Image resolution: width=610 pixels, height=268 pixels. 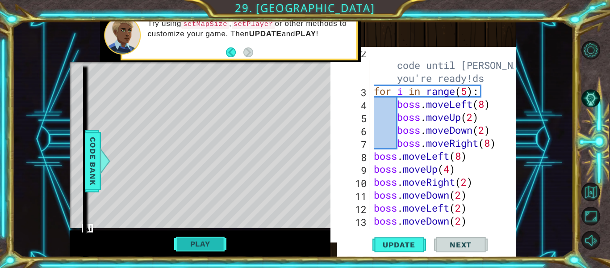 I want to click on div: 12, so click(x=357, y=209).